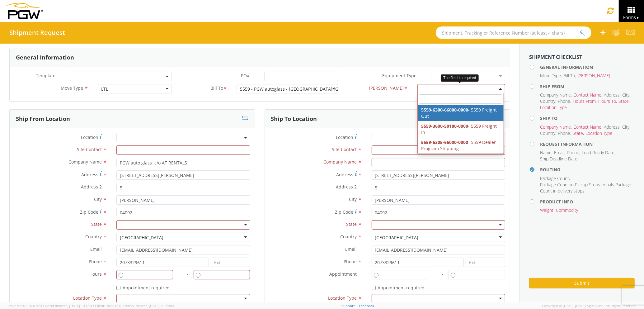 This screenshot has height=309, width=644. What do you see at coordinates (631, 17) in the screenshot?
I see `span: Forms` at bounding box center [631, 17].